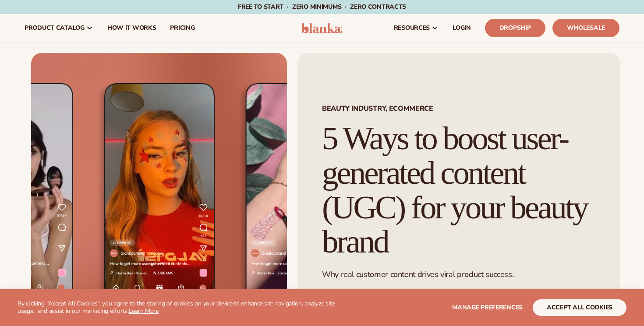 The width and height of the screenshot is (644, 326). I want to click on a: product catalog, so click(59, 28).